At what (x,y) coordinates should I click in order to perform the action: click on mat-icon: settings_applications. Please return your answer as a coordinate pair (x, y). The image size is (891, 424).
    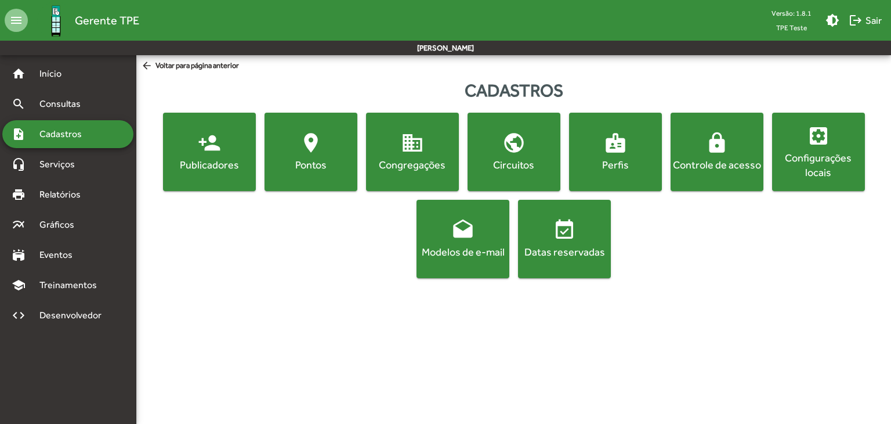
    Looking at the image, I should click on (819, 136).